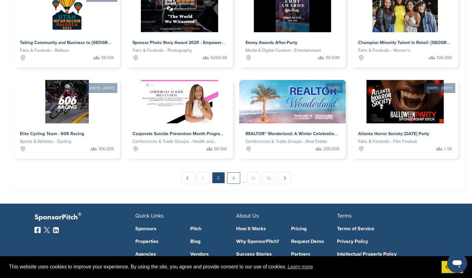  What do you see at coordinates (447, 149) in the screenshot?
I see `span: < 5K` at bounding box center [447, 149].